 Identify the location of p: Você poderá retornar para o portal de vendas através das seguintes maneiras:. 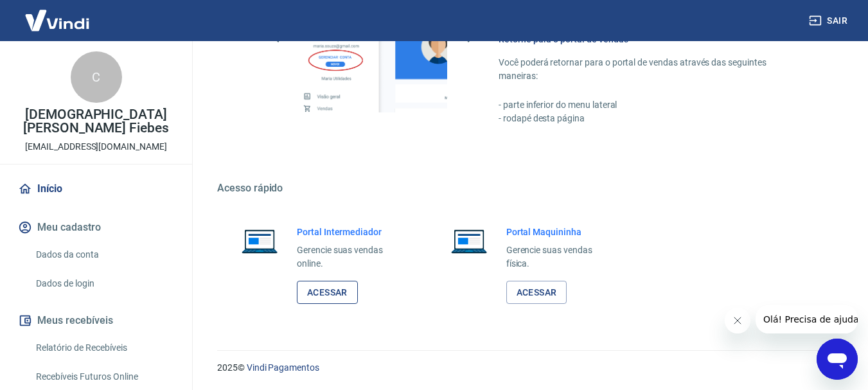
(653, 69).